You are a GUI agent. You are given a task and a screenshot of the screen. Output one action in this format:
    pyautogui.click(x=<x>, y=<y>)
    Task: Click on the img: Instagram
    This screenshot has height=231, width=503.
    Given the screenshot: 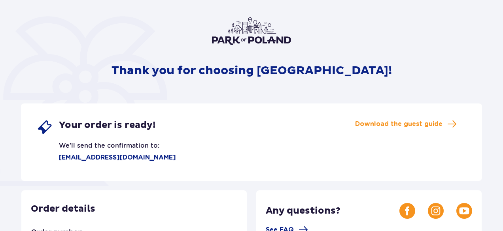 What is the action you would take?
    pyautogui.click(x=436, y=211)
    